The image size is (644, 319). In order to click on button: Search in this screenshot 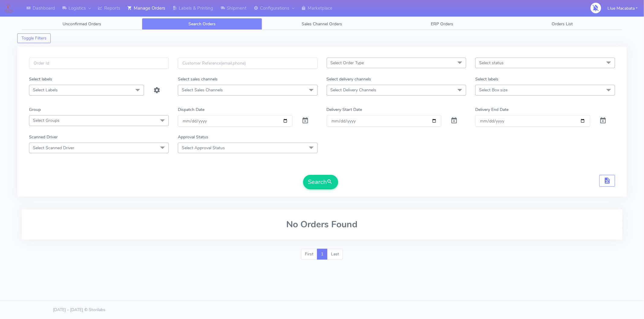, I will do `click(321, 182)`.